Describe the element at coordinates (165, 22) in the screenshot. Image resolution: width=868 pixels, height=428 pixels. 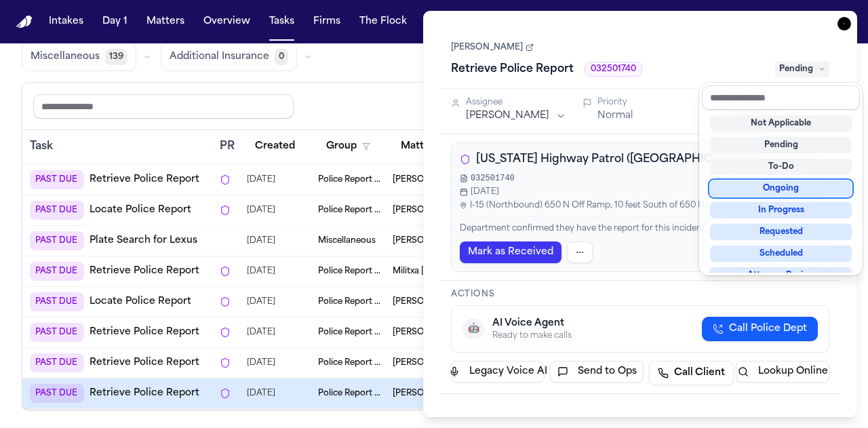
I see `a: Matters` at that location.